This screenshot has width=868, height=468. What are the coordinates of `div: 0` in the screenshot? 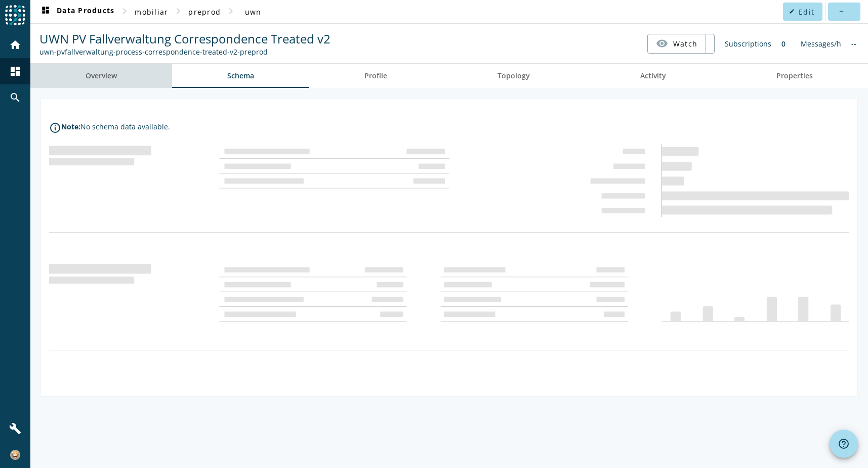 It's located at (783, 43).